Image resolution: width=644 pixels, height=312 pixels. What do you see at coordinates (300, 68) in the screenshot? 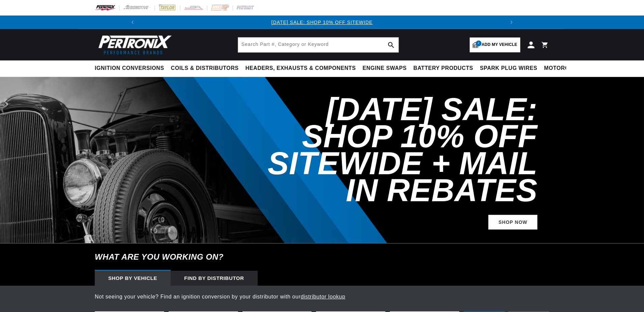
I see `span: Headers, Exhausts & Components` at bounding box center [300, 68].